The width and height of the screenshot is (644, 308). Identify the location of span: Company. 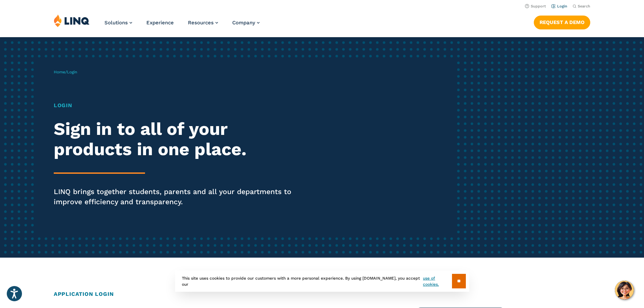
(243, 23).